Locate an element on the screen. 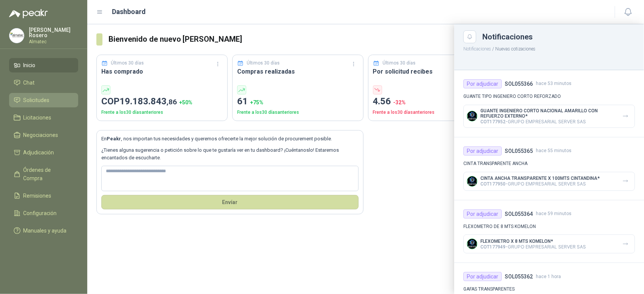 This screenshot has height=294, width=644. a: Adjudicación is located at coordinates (44, 152).